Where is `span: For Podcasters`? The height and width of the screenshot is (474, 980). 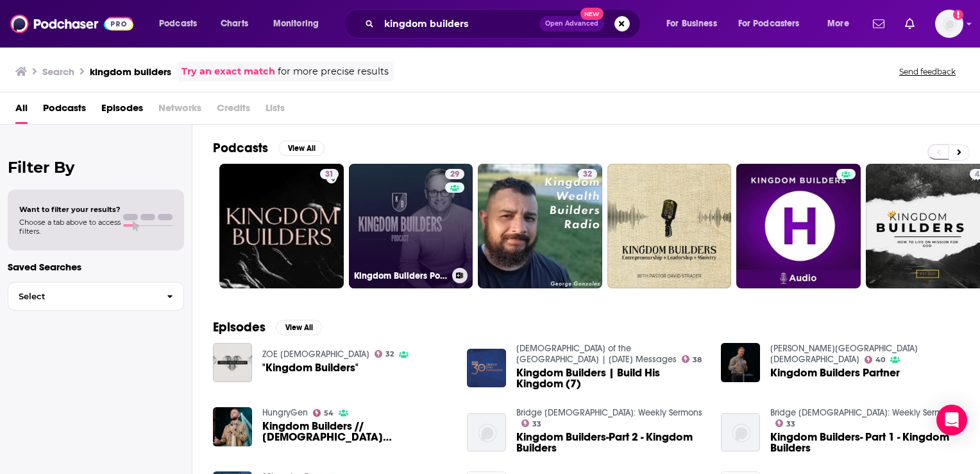
span: For Podcasters is located at coordinates (769, 24).